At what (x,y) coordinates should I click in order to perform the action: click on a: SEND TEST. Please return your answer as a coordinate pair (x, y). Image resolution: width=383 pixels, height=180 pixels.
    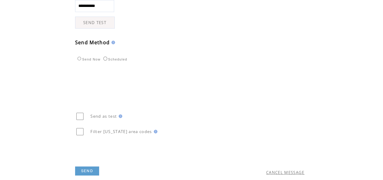
    Looking at the image, I should click on (95, 23).